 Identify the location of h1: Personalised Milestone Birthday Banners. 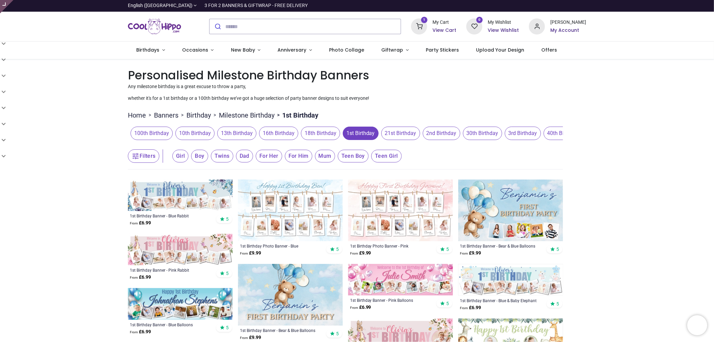
(357, 75).